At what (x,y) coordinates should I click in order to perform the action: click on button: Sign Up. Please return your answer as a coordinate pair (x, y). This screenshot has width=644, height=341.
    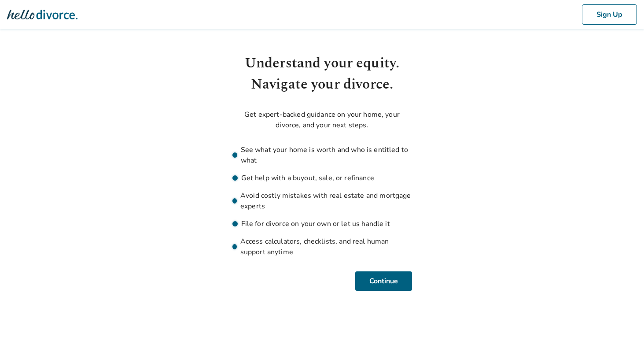
    Looking at the image, I should click on (609, 14).